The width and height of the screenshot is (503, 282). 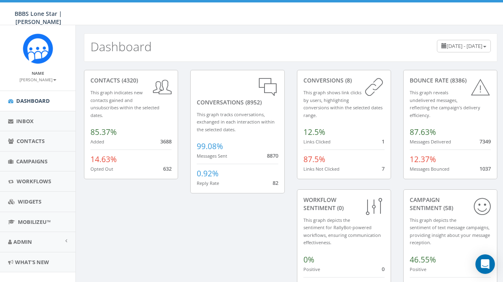 What do you see at coordinates (342, 231) in the screenshot?
I see `small: This graph depicts the sentiment for RallyBot-powered workflows, ensuring communication effective...` at bounding box center [342, 231].